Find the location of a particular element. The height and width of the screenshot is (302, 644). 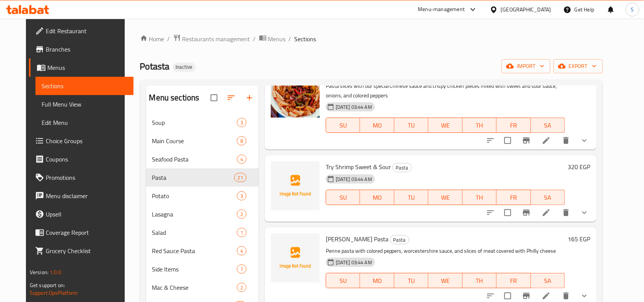

button: sort-choices is located at coordinates (491, 141).